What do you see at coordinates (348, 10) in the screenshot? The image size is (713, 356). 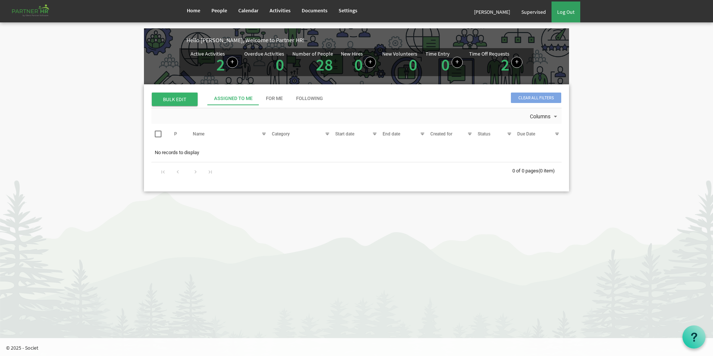 I see `span: Settings` at bounding box center [348, 10].